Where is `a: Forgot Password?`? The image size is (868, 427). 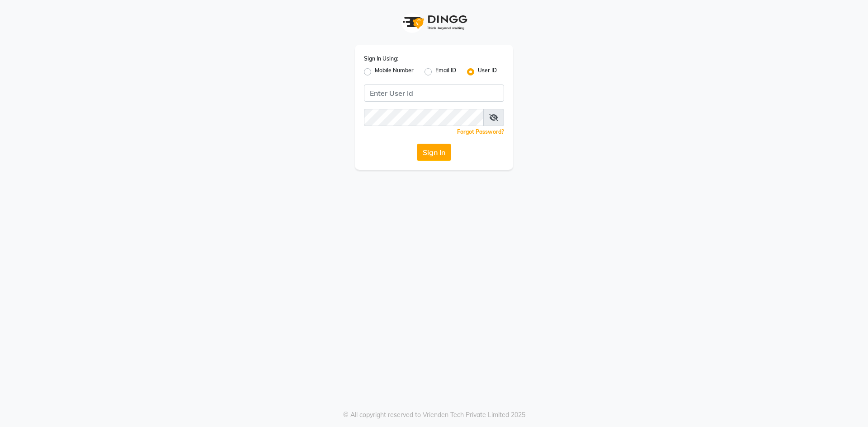
a: Forgot Password? is located at coordinates (481, 132).